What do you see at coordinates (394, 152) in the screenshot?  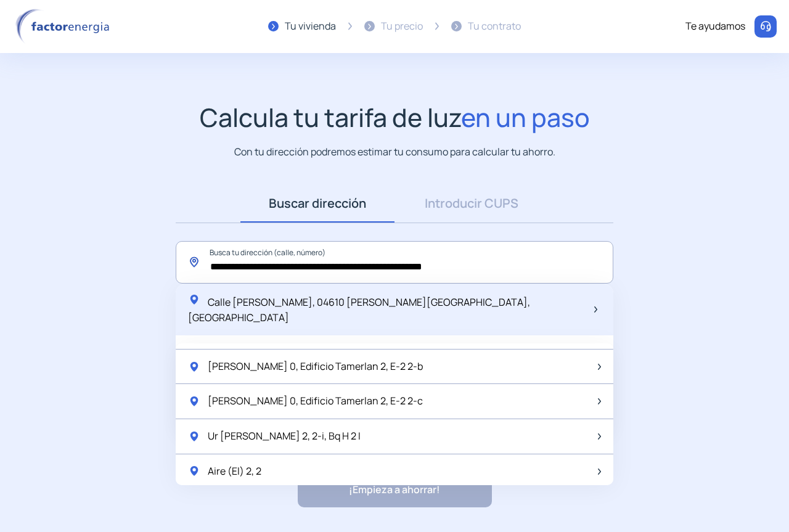 I see `p: Con tu dirección podremos estimar tu consumo para calcular tu ahorro.` at bounding box center [394, 152].